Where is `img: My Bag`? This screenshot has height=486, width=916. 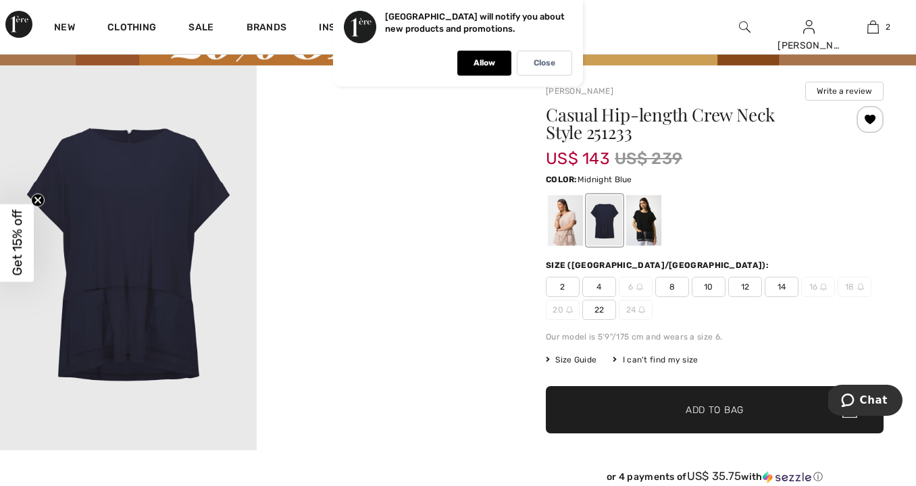
img: My Bag is located at coordinates (873, 27).